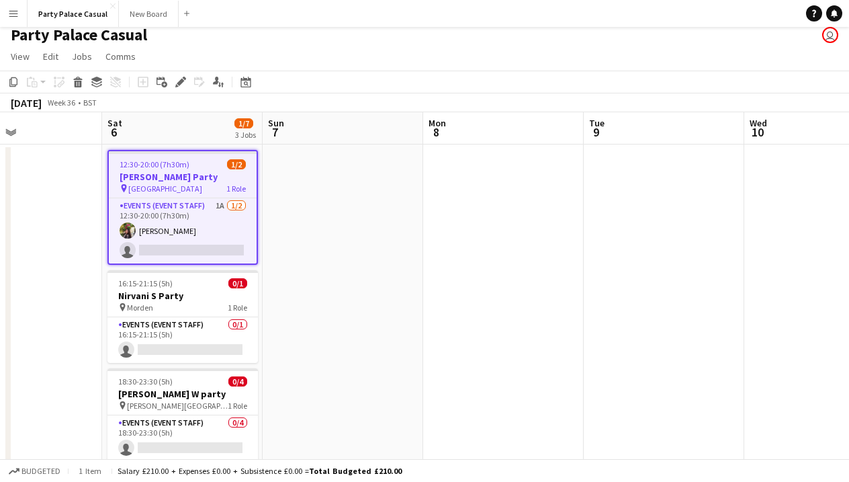 The height and width of the screenshot is (482, 849). Describe the element at coordinates (830, 35) in the screenshot. I see `app-user-avatar: Nicole Nkansah` at that location.